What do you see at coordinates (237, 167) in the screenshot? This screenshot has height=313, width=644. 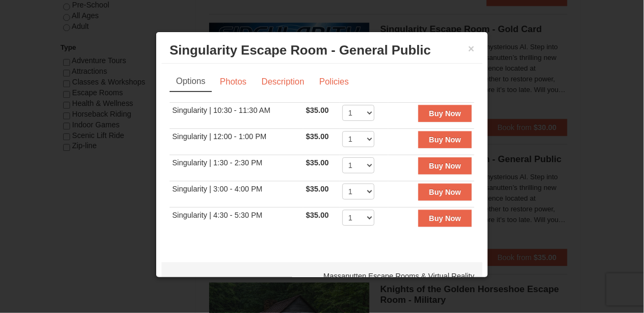 I see `td: Singularity | 1:30 - 2:30 PM` at bounding box center [237, 167].